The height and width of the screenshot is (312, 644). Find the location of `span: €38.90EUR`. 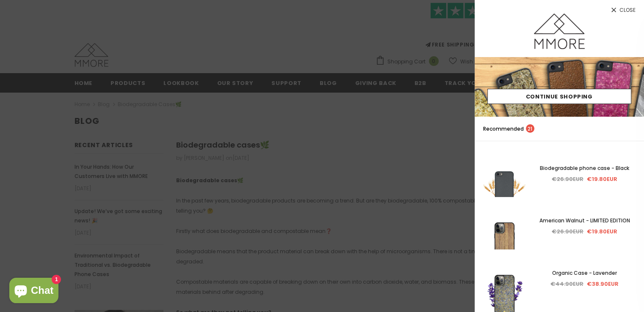

span: €38.90EUR is located at coordinates (603, 284).